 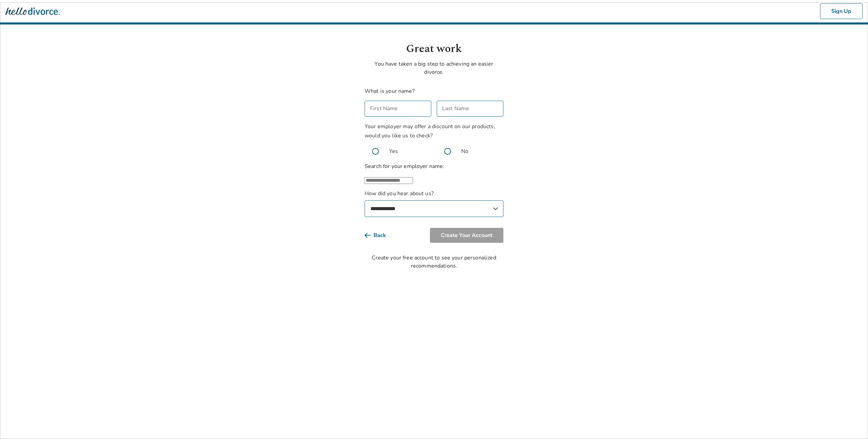 What do you see at coordinates (434, 68) in the screenshot?
I see `p: You have taken a big step to achieving an easier divorce.` at bounding box center [434, 68].